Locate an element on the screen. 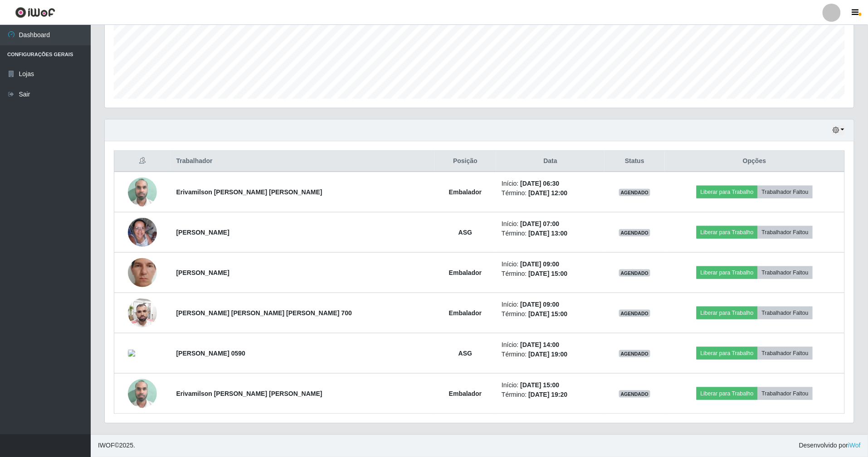 This screenshot has width=868, height=457. img: 1723126524066.jpeg is located at coordinates (143, 354).